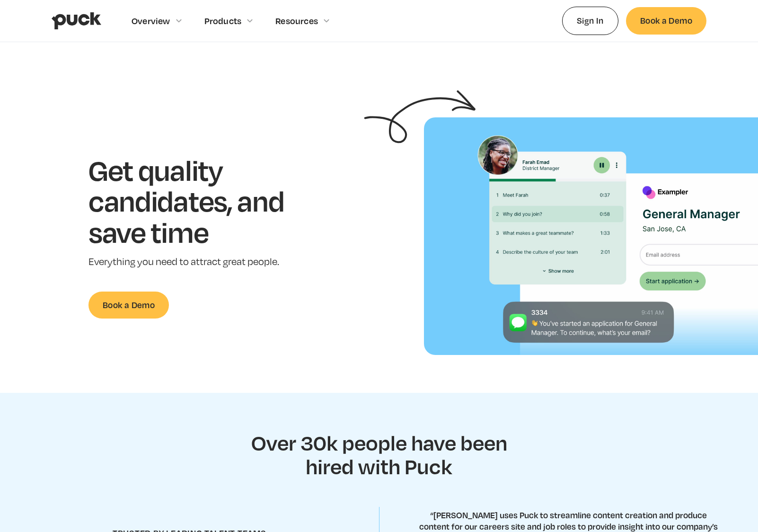 The image size is (758, 532). Describe the element at coordinates (200, 262) in the screenshot. I see `p: Everything you need to attract great people.` at that location.